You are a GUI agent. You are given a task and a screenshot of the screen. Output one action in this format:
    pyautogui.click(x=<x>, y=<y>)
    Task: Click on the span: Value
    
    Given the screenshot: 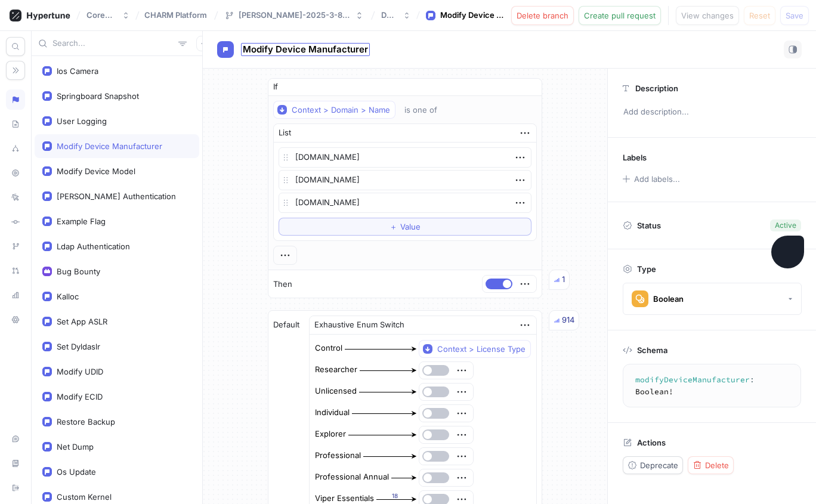 What is the action you would take?
    pyautogui.click(x=411, y=226)
    